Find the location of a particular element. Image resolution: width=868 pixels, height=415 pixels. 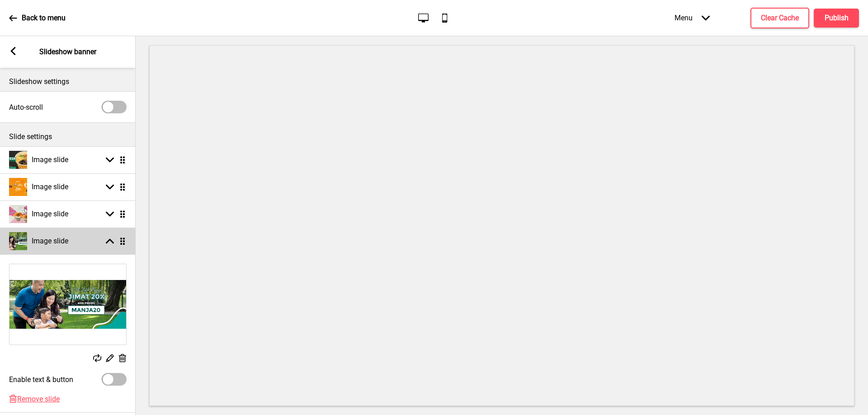

h4: Clear Cache is located at coordinates (779, 18).